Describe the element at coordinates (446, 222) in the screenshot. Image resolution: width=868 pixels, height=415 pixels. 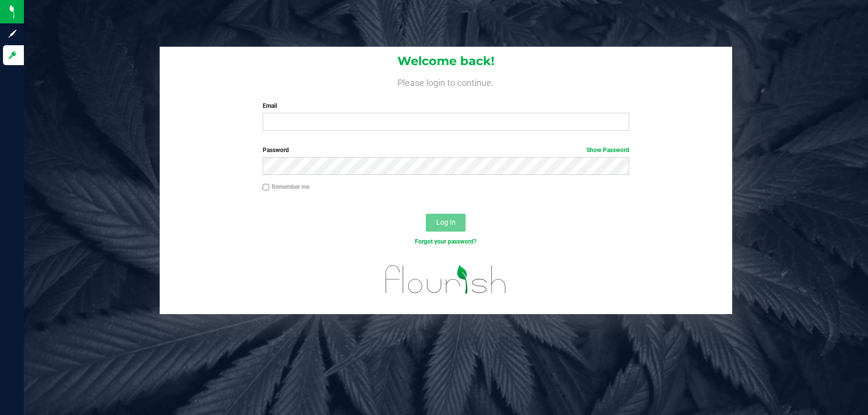
I see `span: Log In` at that location.